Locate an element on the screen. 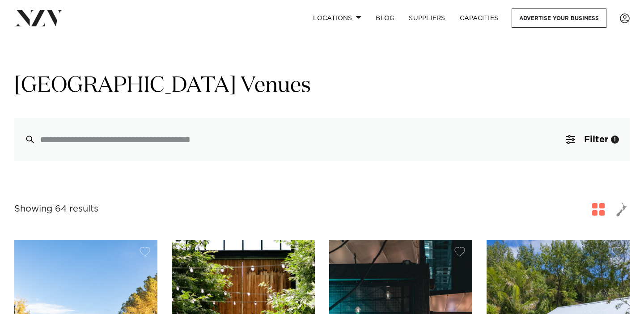 The height and width of the screenshot is (314, 644). button: Filter1 is located at coordinates (592, 140).